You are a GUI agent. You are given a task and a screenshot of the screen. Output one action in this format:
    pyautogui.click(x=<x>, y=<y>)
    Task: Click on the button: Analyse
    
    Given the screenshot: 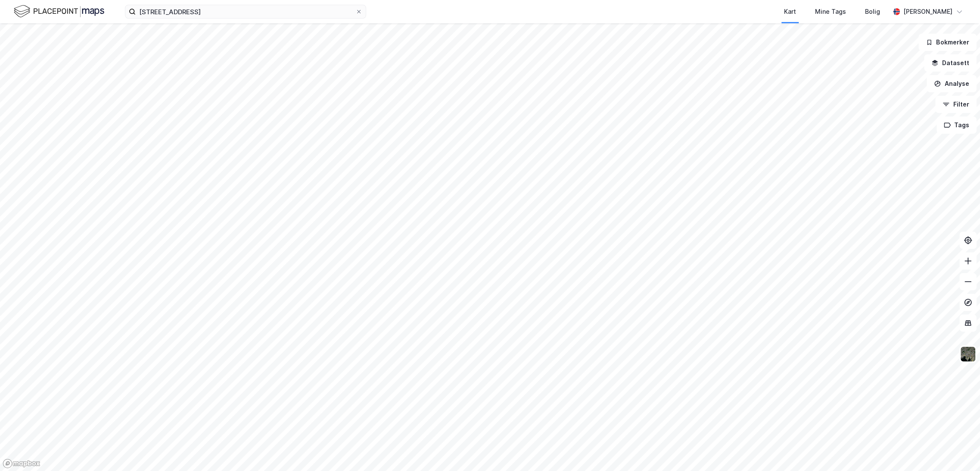 What is the action you would take?
    pyautogui.click(x=952, y=84)
    